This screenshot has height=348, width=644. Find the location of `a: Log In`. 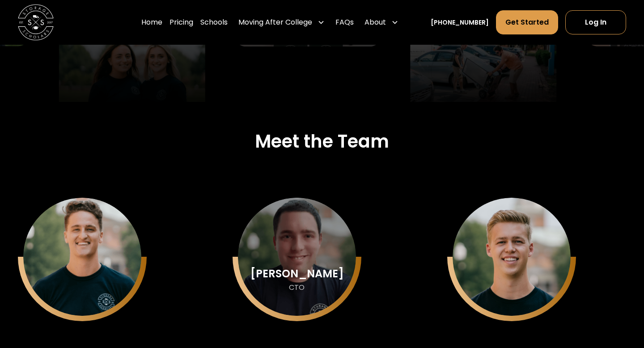

a: Log In is located at coordinates (596, 22).